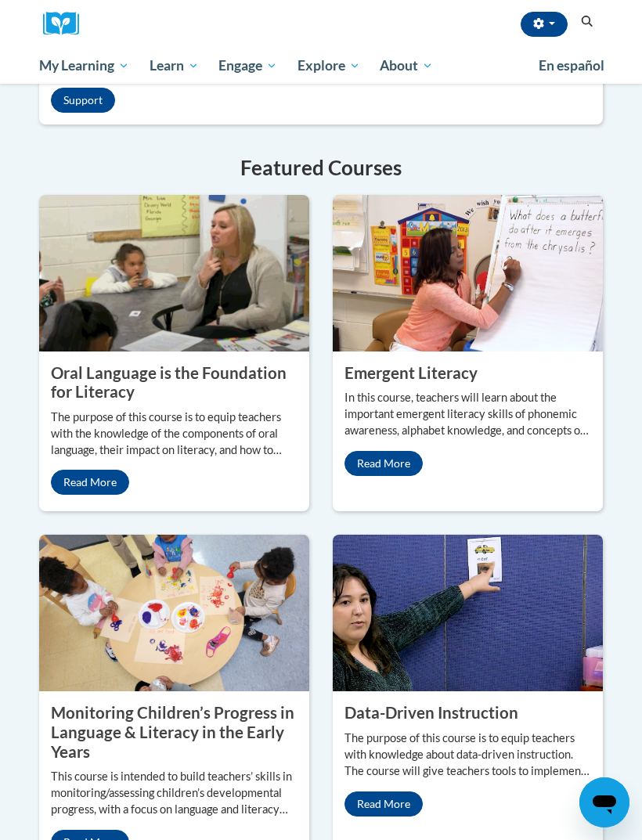 The width and height of the screenshot is (642, 840). I want to click on property: Monitoring Children’s Progress in Language & Literacy in the Early Years, so click(173, 731).